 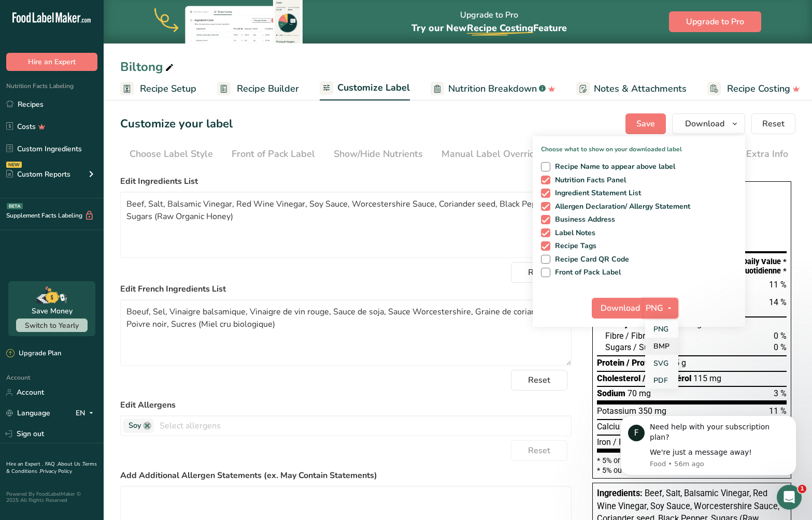 What do you see at coordinates (754, 89) in the screenshot?
I see `a: Recipe Costing` at bounding box center [754, 89].